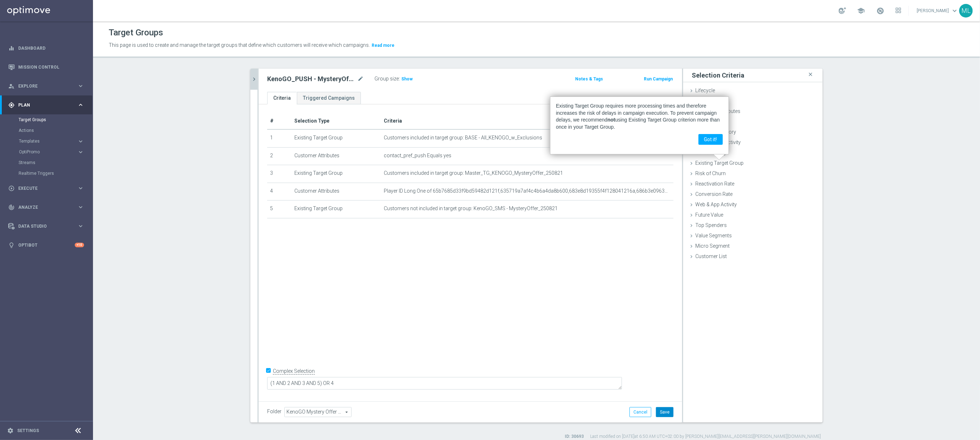 Image resolution: width=980 pixels, height=440 pixels. What do you see at coordinates (47, 245) in the screenshot?
I see `a: Optibot` at bounding box center [47, 245].